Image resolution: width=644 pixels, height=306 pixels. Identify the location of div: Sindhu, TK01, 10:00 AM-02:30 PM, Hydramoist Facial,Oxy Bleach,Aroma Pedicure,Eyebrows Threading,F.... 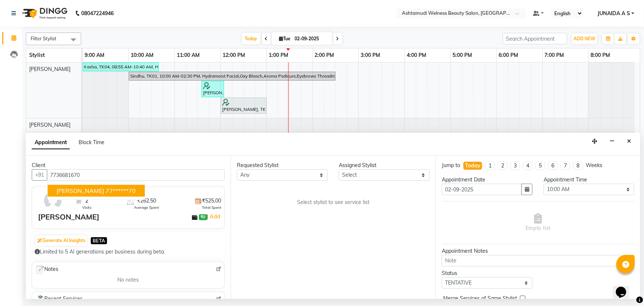
(232, 76).